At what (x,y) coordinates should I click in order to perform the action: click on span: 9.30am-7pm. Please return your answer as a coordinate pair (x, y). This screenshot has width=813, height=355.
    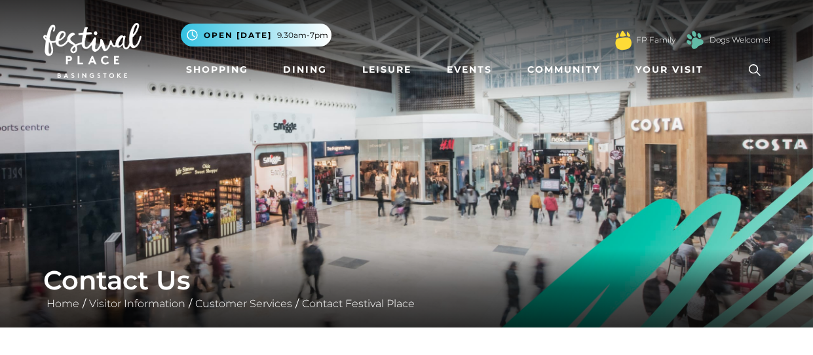
    Looking at the image, I should click on (303, 35).